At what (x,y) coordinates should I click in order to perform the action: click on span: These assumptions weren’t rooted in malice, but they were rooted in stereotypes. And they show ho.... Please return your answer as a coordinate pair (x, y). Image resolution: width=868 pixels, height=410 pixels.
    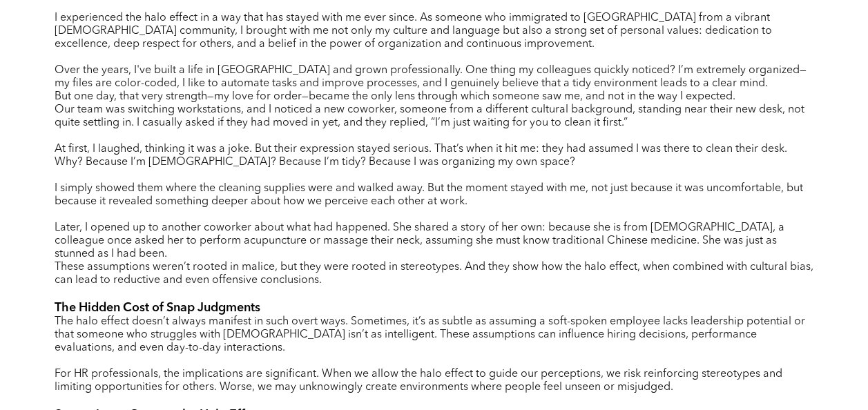
    Looking at the image, I should click on (434, 273).